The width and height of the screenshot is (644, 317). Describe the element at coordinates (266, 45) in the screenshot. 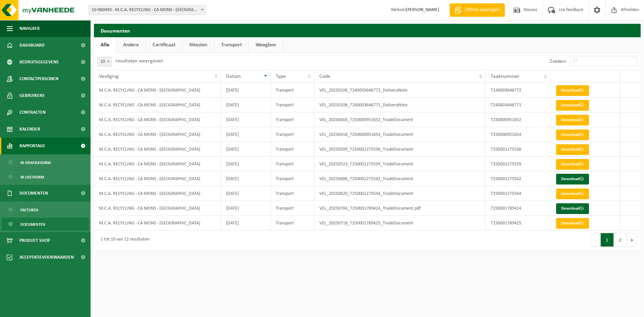

I see `a: Weegbon` at that location.